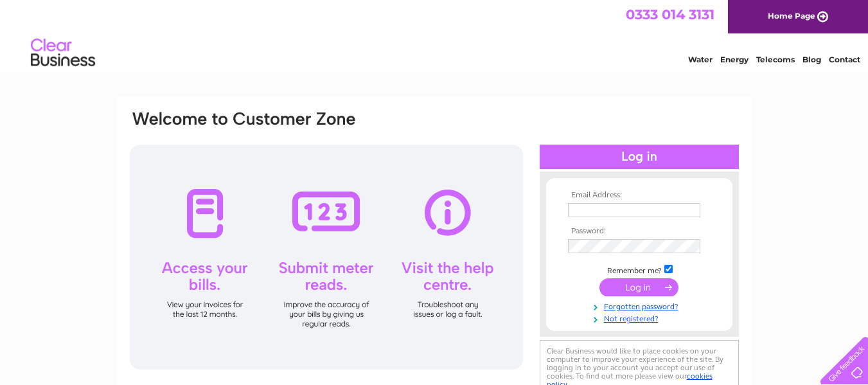  Describe the element at coordinates (670, 14) in the screenshot. I see `a: 0333 014 3131` at that location.